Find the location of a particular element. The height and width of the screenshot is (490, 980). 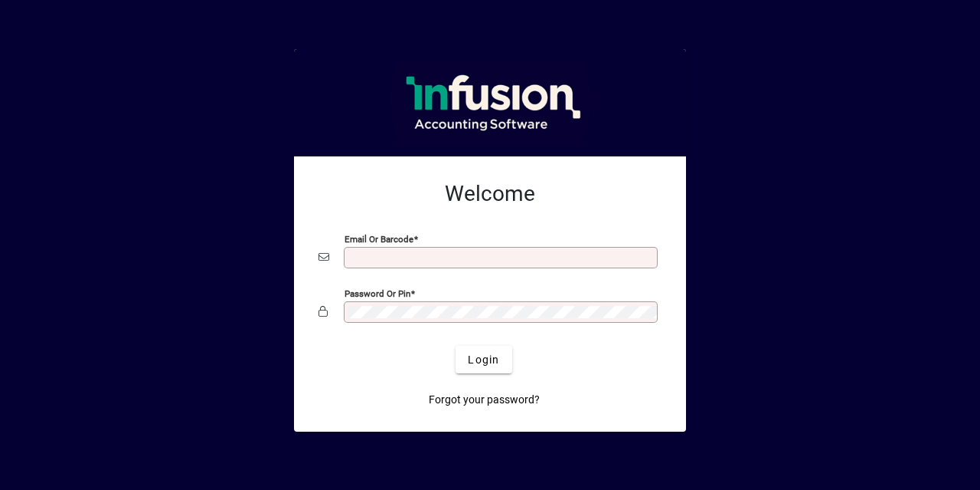

span: Forgot your password? is located at coordinates (484, 399).